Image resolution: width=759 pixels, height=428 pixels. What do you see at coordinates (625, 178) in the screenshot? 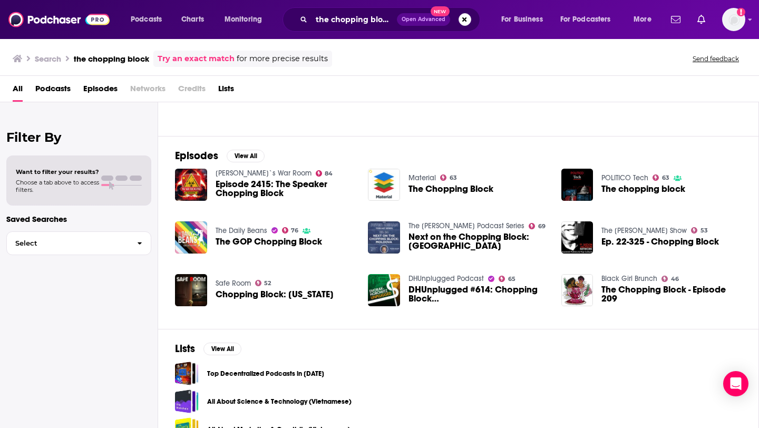
I see `a: POLITICO Tech` at bounding box center [625, 178].